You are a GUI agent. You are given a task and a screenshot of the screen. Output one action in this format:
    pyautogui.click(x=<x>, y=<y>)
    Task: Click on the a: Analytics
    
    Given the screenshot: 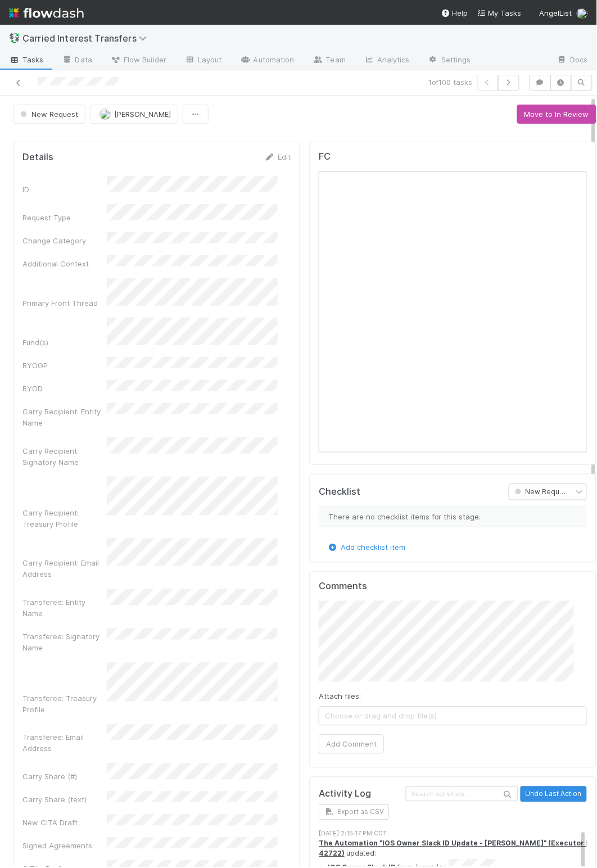 What is the action you would take?
    pyautogui.click(x=387, y=60)
    